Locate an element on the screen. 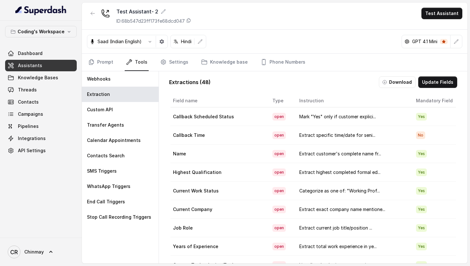 The width and height of the screenshot is (470, 266). td: Callback Scheduled Status is located at coordinates (219, 117).